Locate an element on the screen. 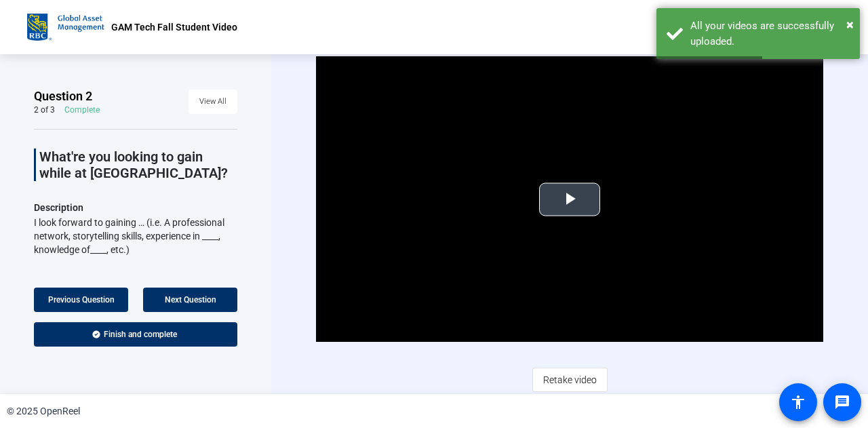 This screenshot has width=868, height=428. button: Previous Question is located at coordinates (81, 300).